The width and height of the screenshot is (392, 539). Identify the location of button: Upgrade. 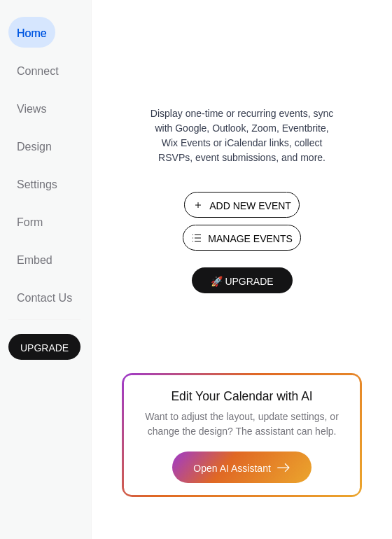
(44, 347).